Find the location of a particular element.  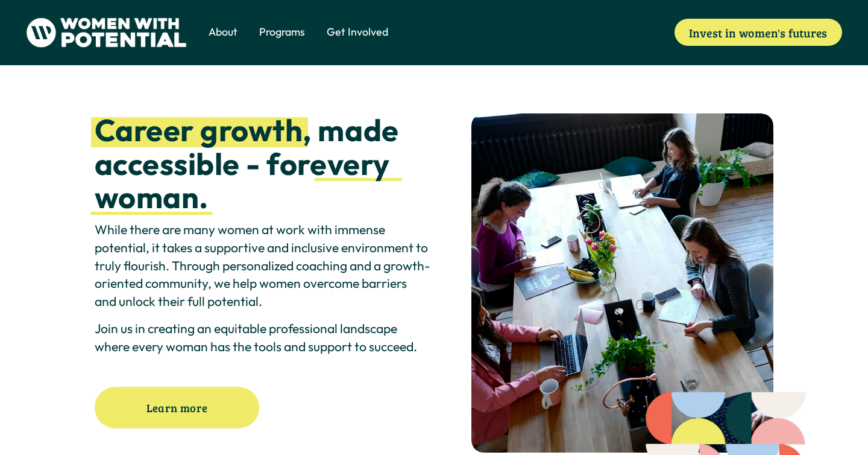

strong: Career growth is located at coordinates (199, 129).